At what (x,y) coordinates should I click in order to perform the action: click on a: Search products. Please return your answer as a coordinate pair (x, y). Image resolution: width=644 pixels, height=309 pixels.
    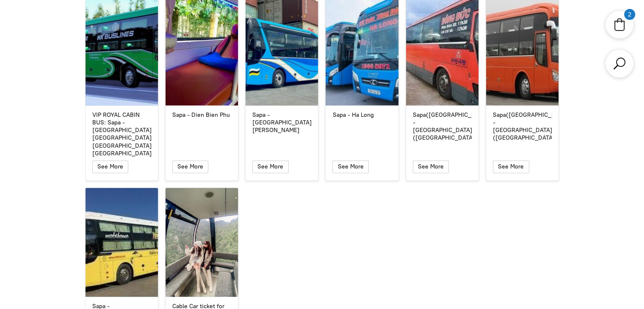
    Looking at the image, I should click on (620, 63).